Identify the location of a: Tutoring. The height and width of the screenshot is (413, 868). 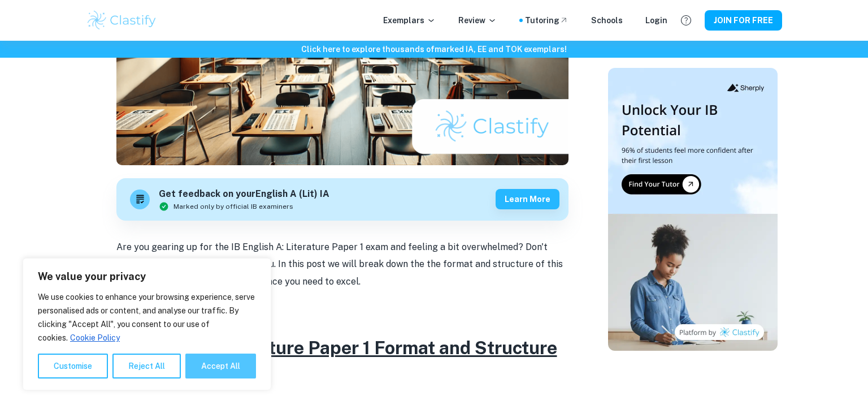
(547, 21).